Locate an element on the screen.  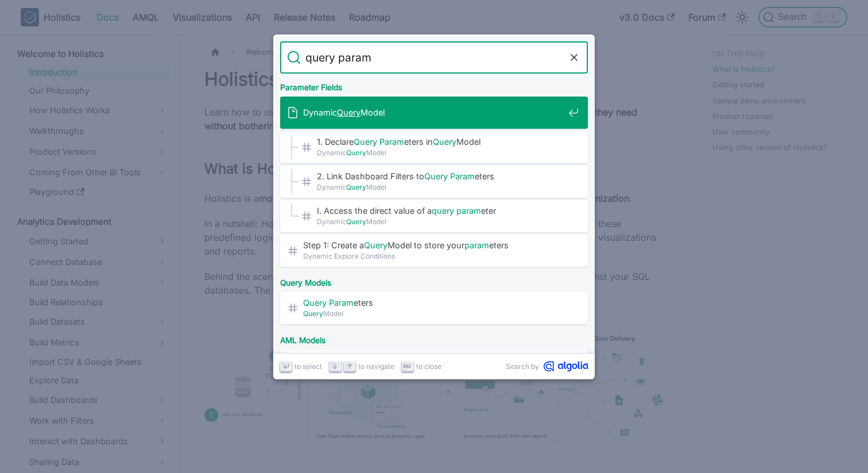
span: eters​ is located at coordinates (433, 302).